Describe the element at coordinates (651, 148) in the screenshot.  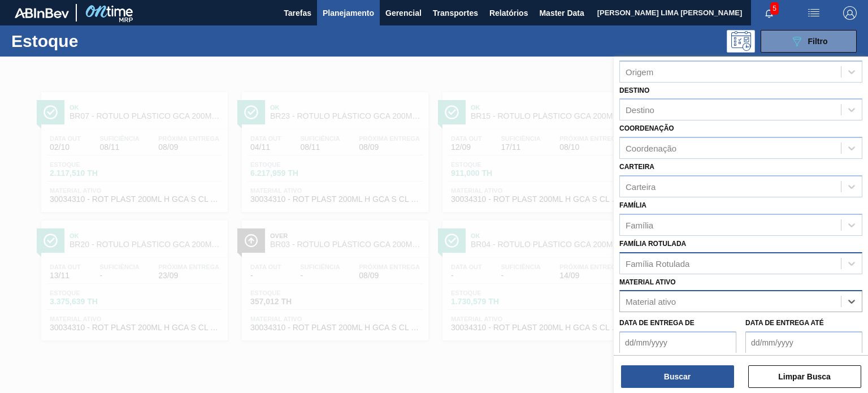
I see `div: Coordenação` at that location.